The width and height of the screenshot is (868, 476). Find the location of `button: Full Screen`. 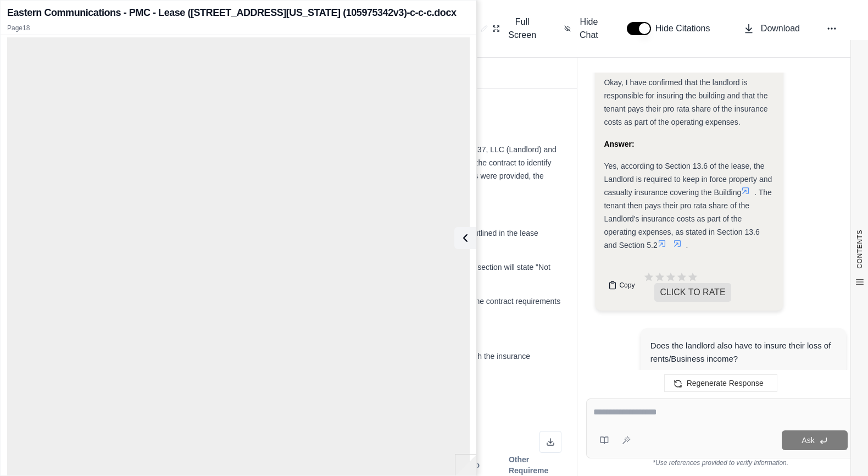

button: Full Screen is located at coordinates (515, 29).